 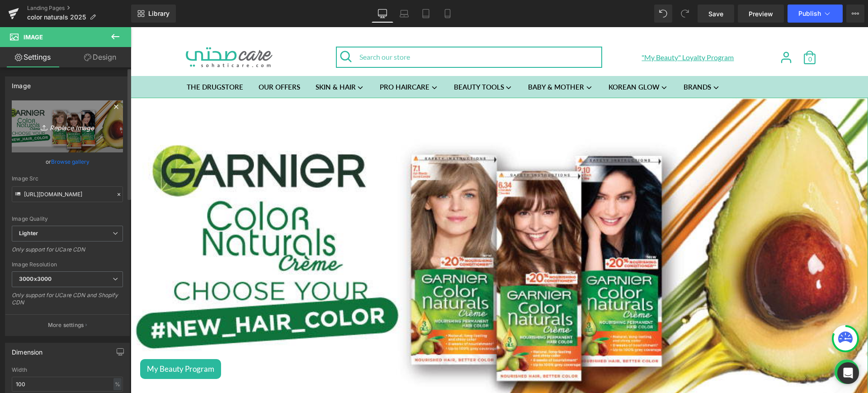 I want to click on a: Landing Pages, so click(x=79, y=8).